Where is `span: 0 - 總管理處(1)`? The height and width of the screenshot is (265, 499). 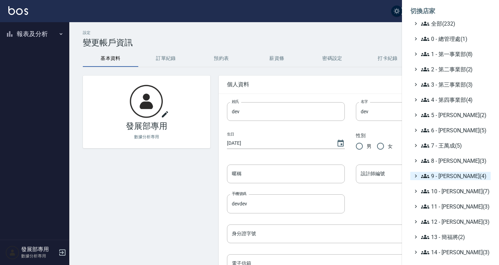 span: 0 - 總管理處(1) is located at coordinates (455, 39).